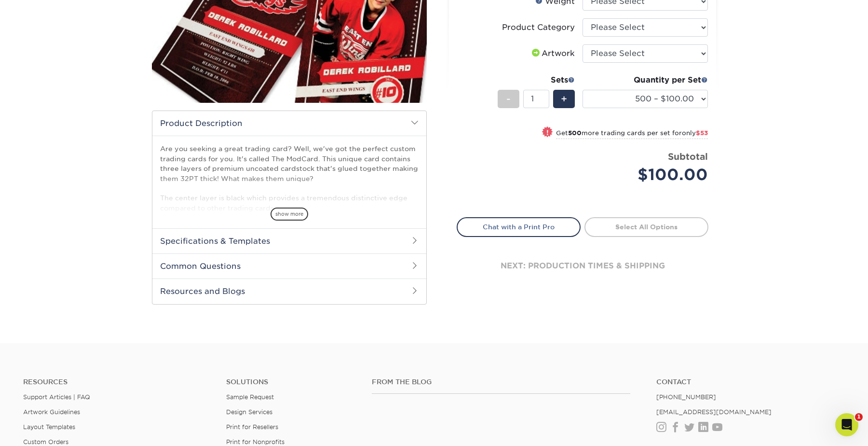 Image resolution: width=868 pixels, height=446 pixels. Describe the element at coordinates (57, 397) in the screenshot. I see `a: Support Articles | FAQ` at that location.